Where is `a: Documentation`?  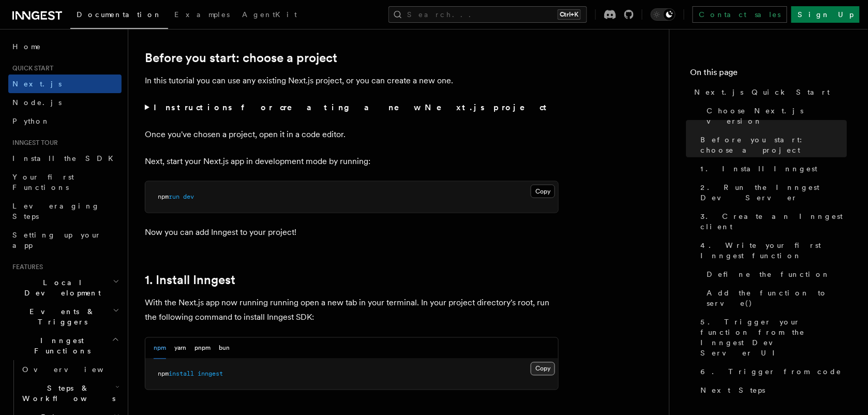
a: Documentation is located at coordinates (119, 16).